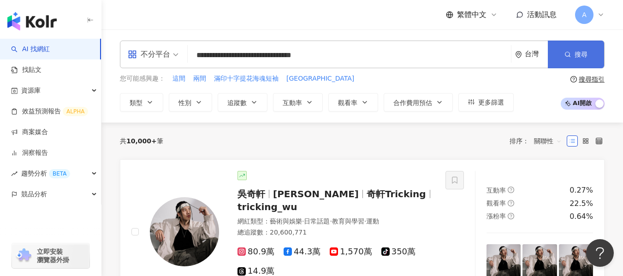 The height and width of the screenshot is (276, 623). I want to click on button: 追蹤數, so click(242, 102).